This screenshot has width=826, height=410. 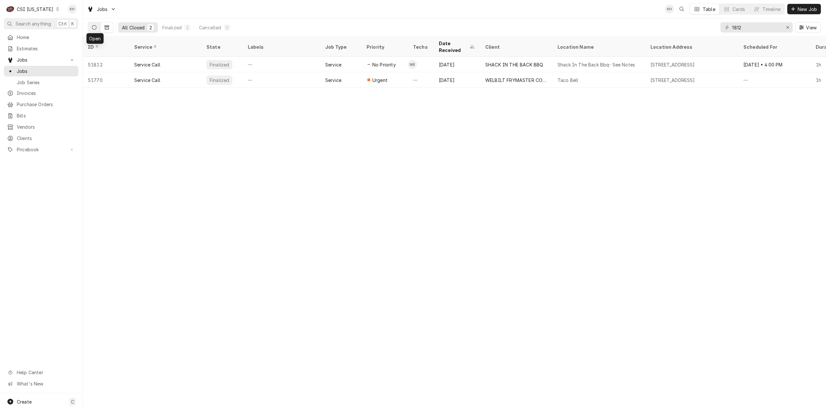 What do you see at coordinates (808, 27) in the screenshot?
I see `button: View` at bounding box center [808, 27].